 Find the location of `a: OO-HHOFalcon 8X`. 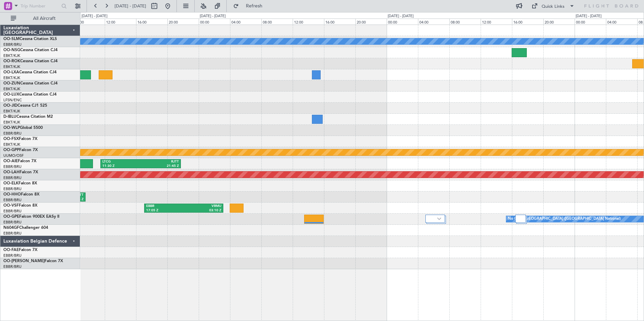

a: OO-HHOFalcon 8X is located at coordinates (21, 195).